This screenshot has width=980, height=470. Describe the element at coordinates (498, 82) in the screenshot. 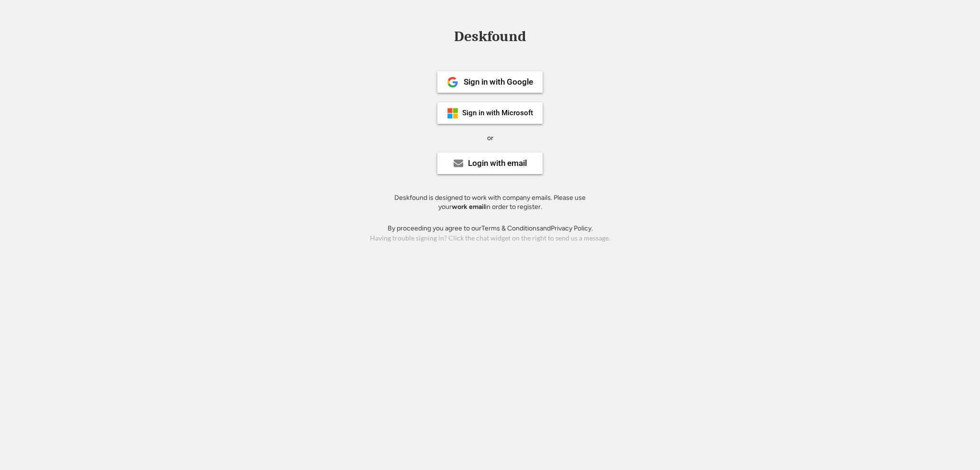

I see `div: Sign in with Google` at that location.